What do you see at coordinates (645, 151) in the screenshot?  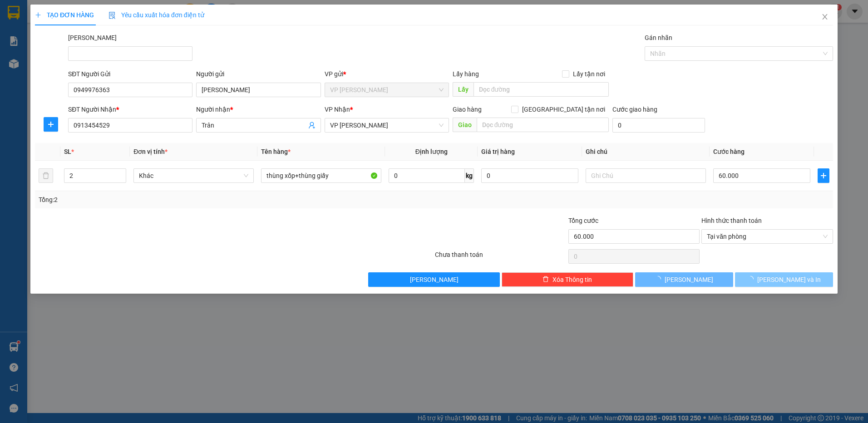 I see `th: Ghi chú` at bounding box center [645, 151].